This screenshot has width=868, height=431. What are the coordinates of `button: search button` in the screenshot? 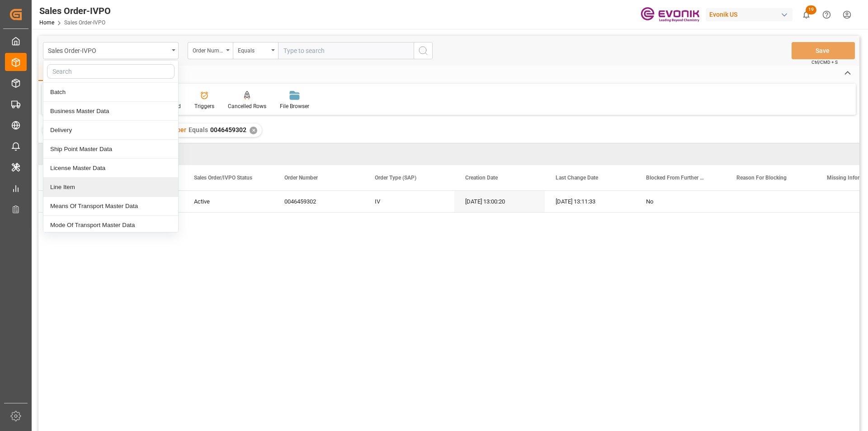 It's located at (423, 50).